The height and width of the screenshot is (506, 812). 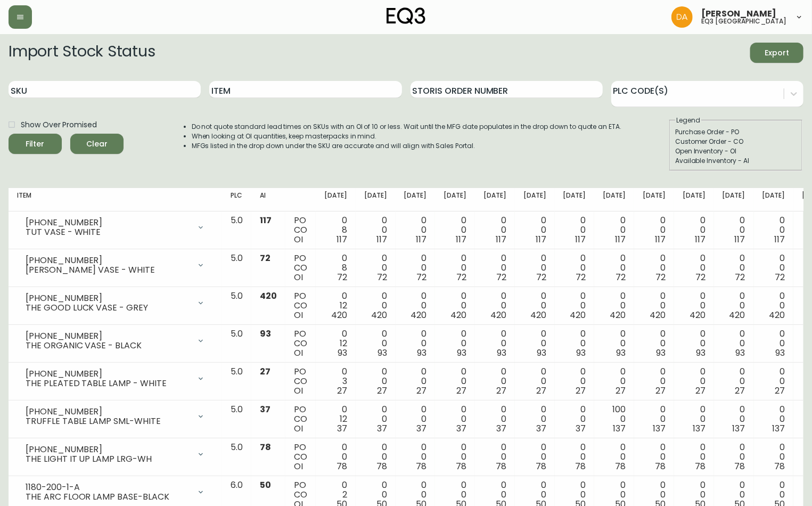 What do you see at coordinates (96, 143) in the screenshot?
I see `span: Clear` at bounding box center [96, 143].